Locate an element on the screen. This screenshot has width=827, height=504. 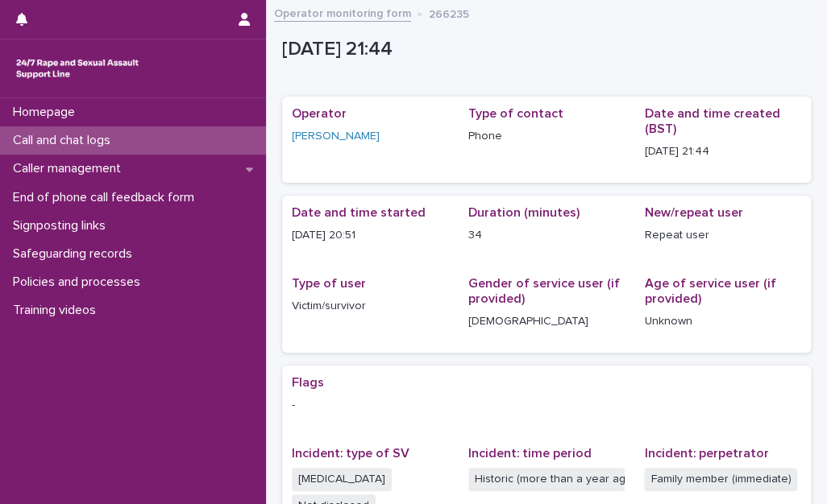
span: Date and time started is located at coordinates (359, 213).